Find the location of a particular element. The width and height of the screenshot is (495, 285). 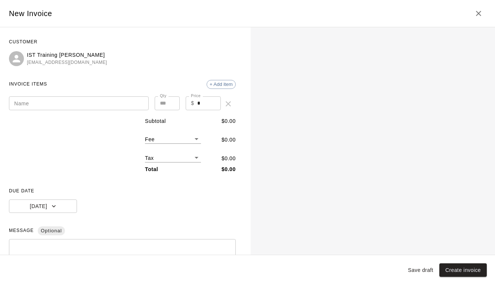

label: Price is located at coordinates (196, 96).